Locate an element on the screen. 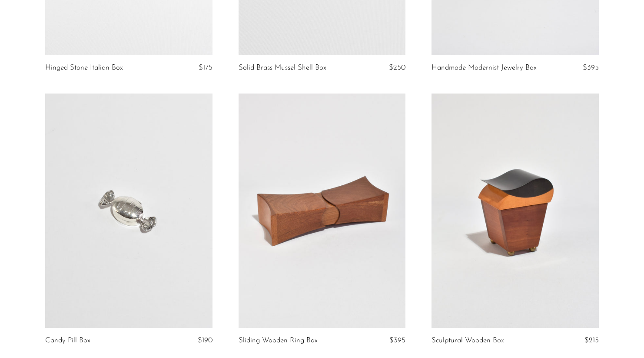  a: Hinged Stone Italian Box is located at coordinates (84, 68).